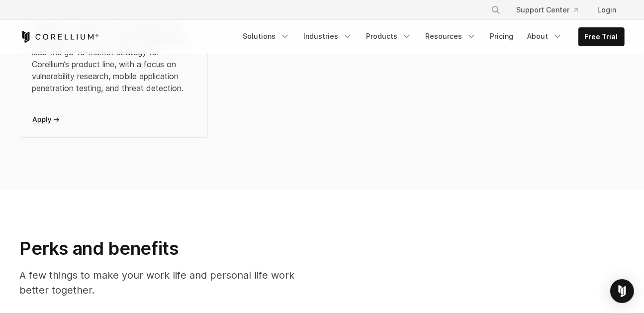 Image resolution: width=644 pixels, height=313 pixels. Describe the element at coordinates (267, 36) in the screenshot. I see `a: Solutions` at that location.